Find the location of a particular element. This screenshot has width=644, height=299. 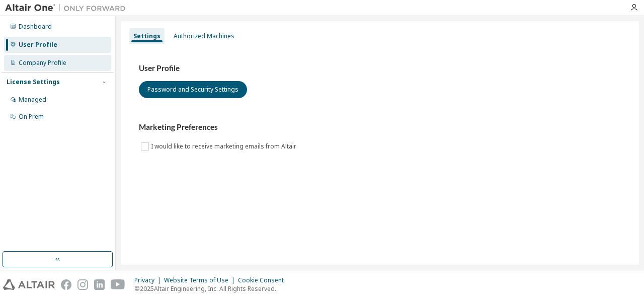

div: Authorized Machines is located at coordinates (204, 37).